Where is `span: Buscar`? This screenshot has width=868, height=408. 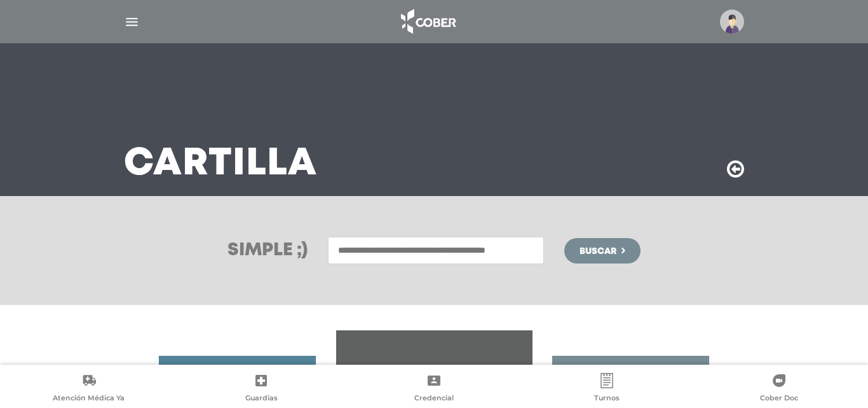
span: Buscar is located at coordinates (598, 252).